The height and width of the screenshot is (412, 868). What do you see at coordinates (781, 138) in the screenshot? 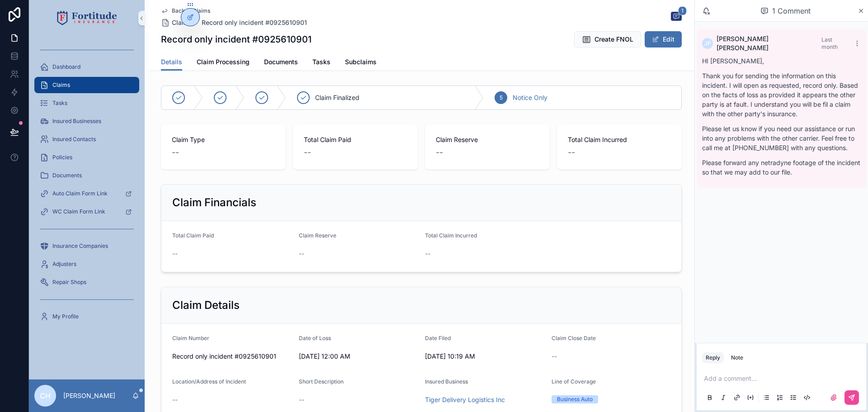
I see `p: Please let us know if you need our assistance or run into any problems with the other carrier. Fe...` at bounding box center [781, 138].